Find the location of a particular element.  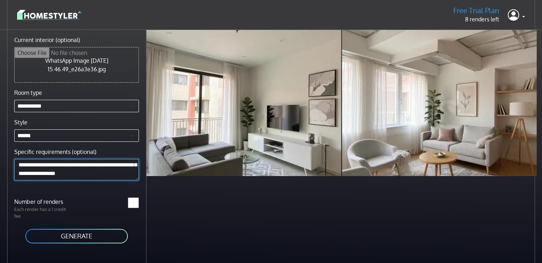

h5: Free Trial Plan is located at coordinates (476, 10).